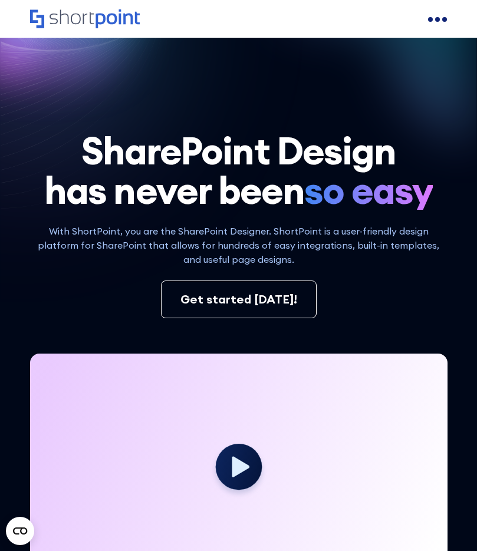  Describe the element at coordinates (448, 523) in the screenshot. I see `div: Chat Widget` at that location.